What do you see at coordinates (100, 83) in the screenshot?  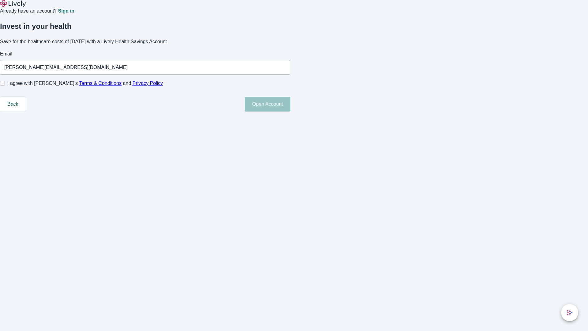 I see `a: Terms & Conditions` at bounding box center [100, 83].